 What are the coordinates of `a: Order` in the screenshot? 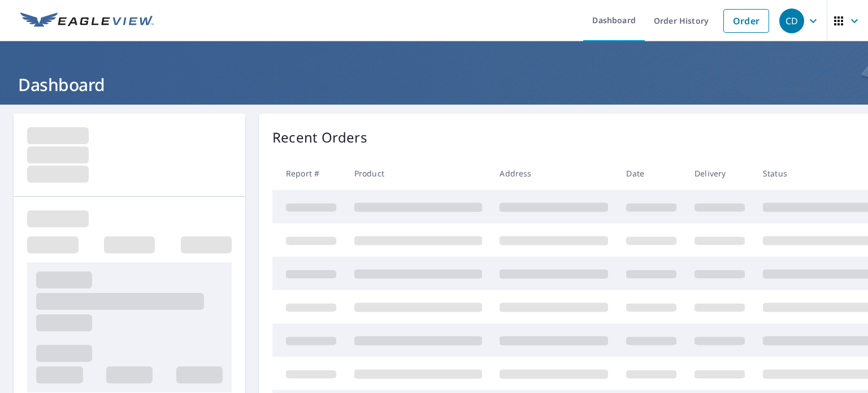 It's located at (746, 21).